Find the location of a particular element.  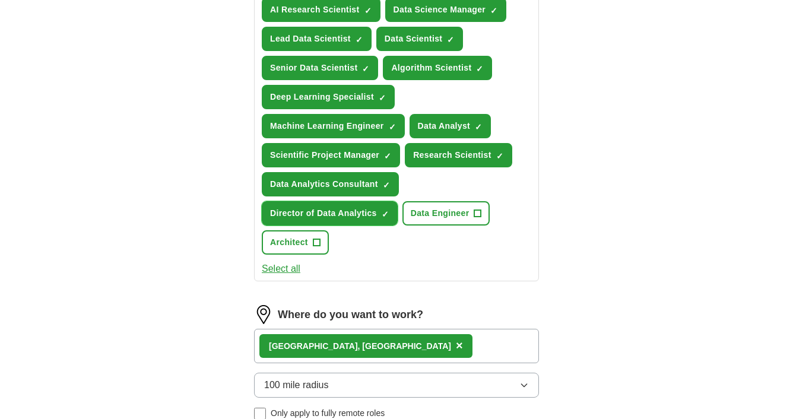

span: Scientific Project Manager is located at coordinates (325, 155).